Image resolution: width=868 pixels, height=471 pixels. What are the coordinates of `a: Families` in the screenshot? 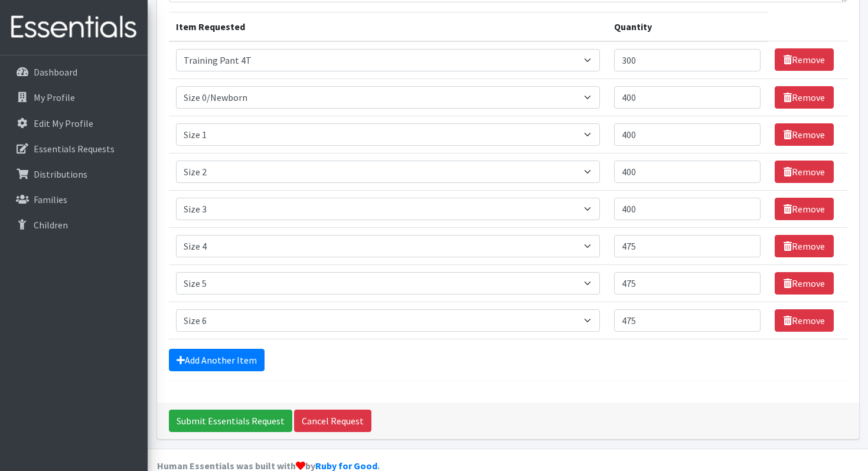 It's located at (74, 200).